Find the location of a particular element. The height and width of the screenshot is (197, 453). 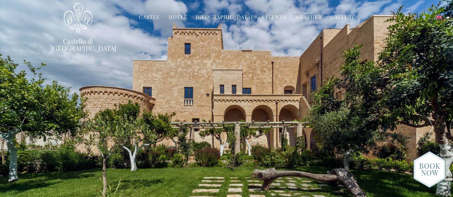

a: Hotel is located at coordinates (178, 18).